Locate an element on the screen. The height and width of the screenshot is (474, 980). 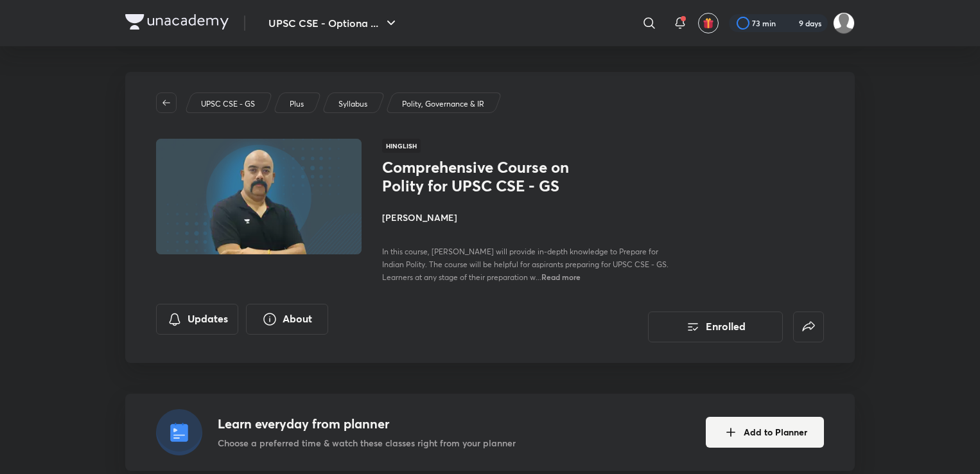
span: Hinglish is located at coordinates (401, 146).